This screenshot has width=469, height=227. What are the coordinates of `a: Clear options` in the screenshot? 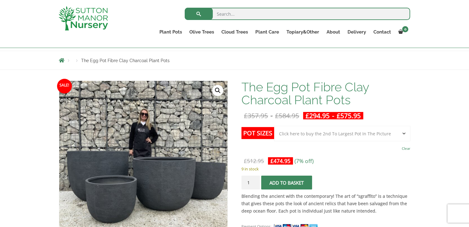 It's located at (406, 149).